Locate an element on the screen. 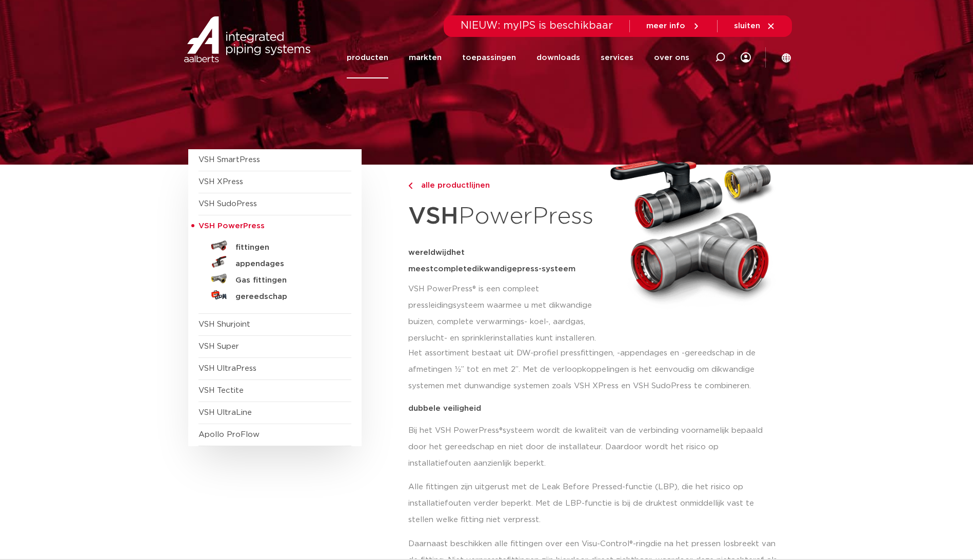  a: producten is located at coordinates (368, 58).